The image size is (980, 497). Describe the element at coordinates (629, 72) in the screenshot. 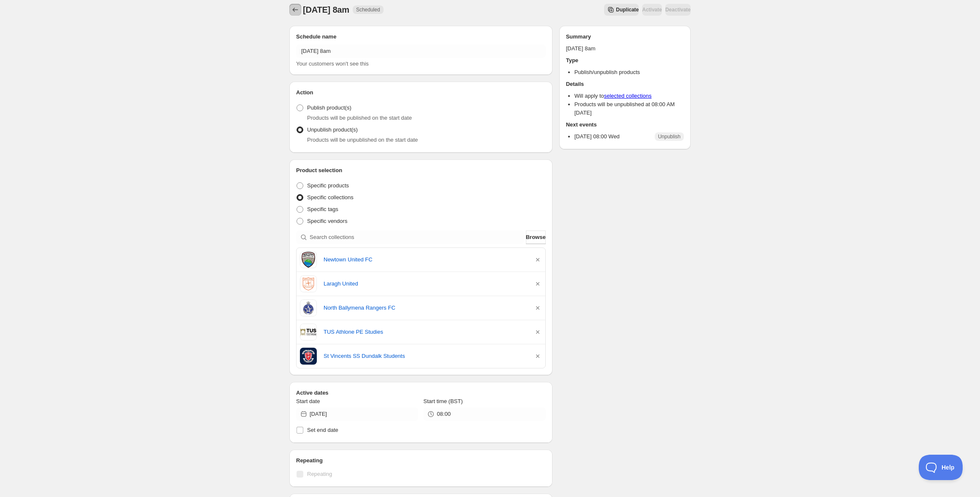

I see `li: Publish/unpublish products` at that location.